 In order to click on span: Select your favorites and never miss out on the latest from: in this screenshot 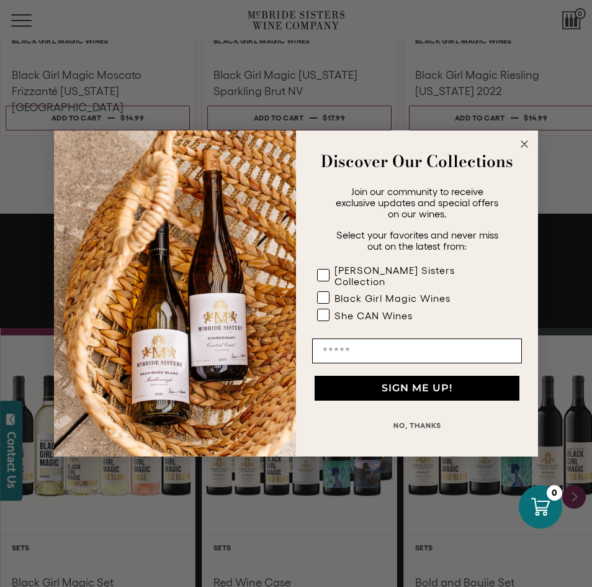, I will do `click(417, 240)`.